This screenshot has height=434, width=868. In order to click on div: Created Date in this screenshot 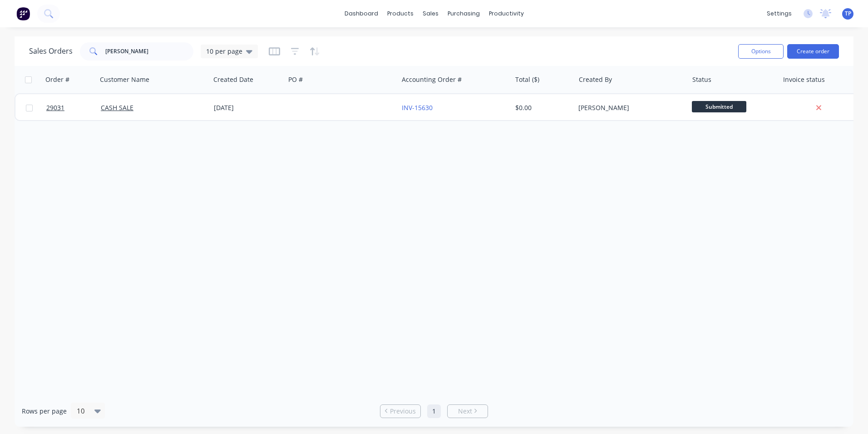, I will do `click(233, 79)`.